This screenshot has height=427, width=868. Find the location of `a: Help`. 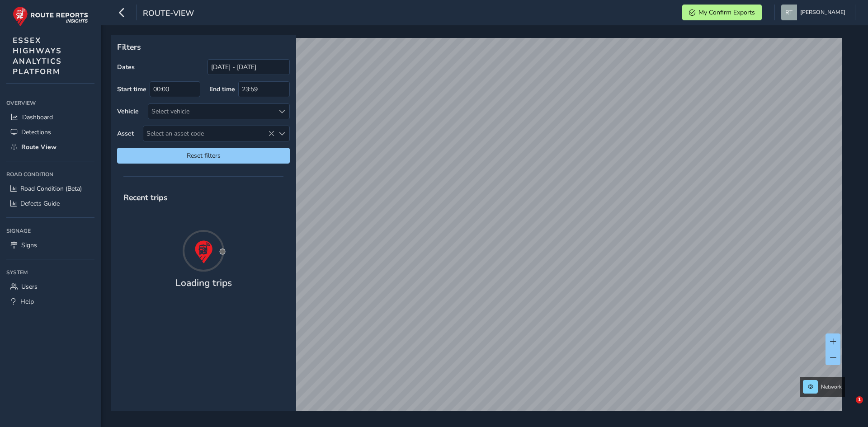

a: Help is located at coordinates (50, 301).